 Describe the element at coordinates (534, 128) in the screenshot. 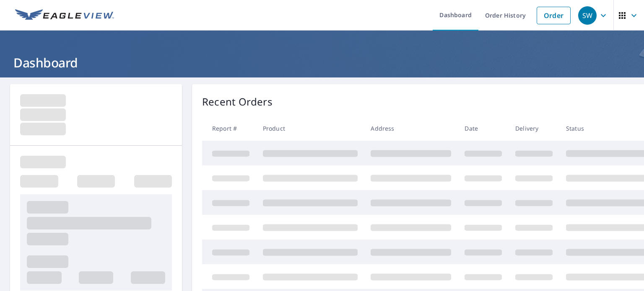

I see `th: Delivery` at that location.